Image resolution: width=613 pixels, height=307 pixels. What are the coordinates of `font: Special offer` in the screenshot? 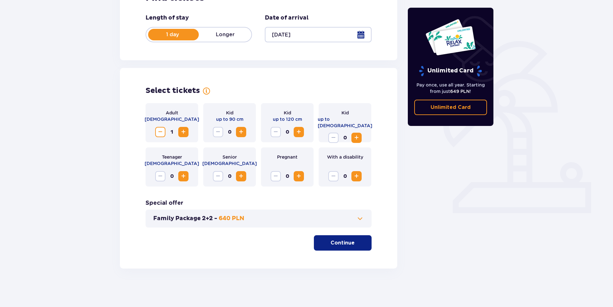 It's located at (165, 203).